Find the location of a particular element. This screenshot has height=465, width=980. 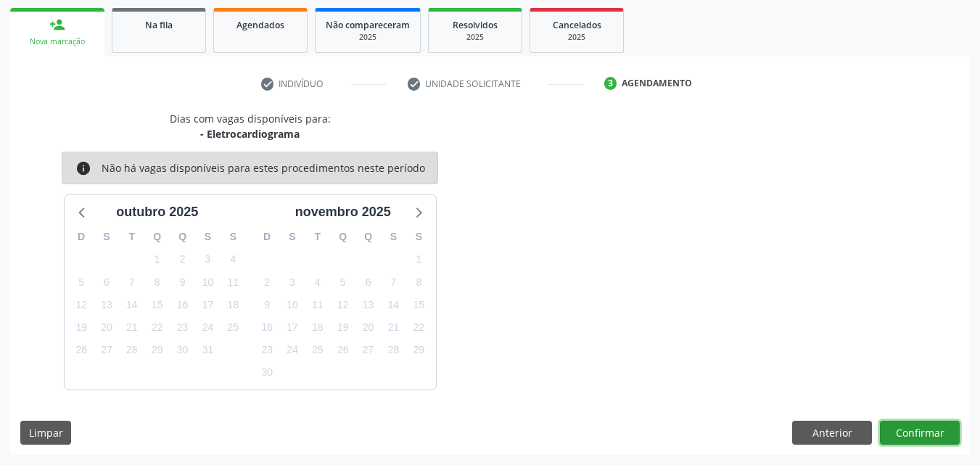

span: terça-feira, 21 de outubro de 2025 is located at coordinates (132, 328).